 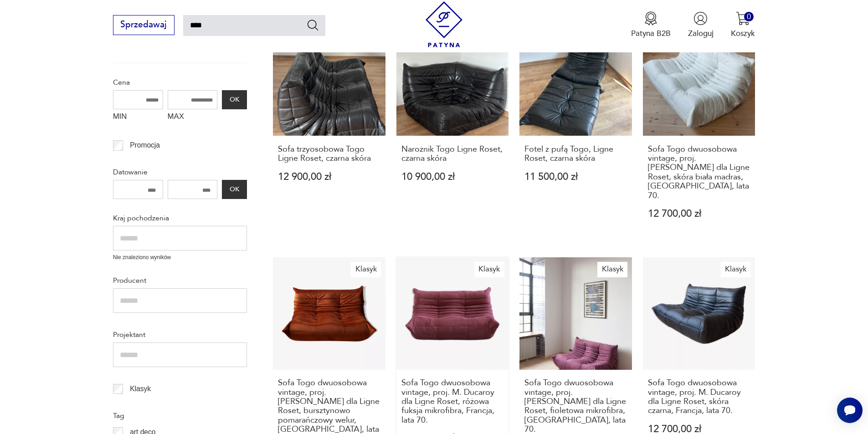 I want to click on img: Patyna - sklep z meblami i dekoracjami vintage, so click(x=444, y=24).